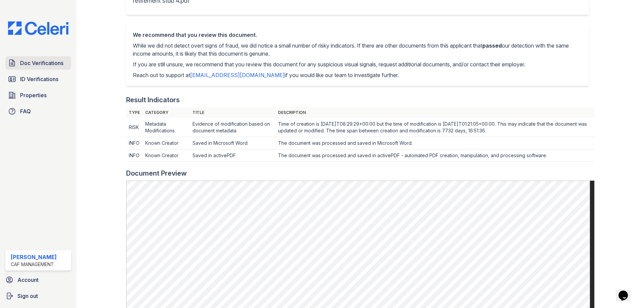 The height and width of the screenshot is (308, 644). What do you see at coordinates (42, 63) in the screenshot?
I see `span: Doc Verifications` at bounding box center [42, 63].